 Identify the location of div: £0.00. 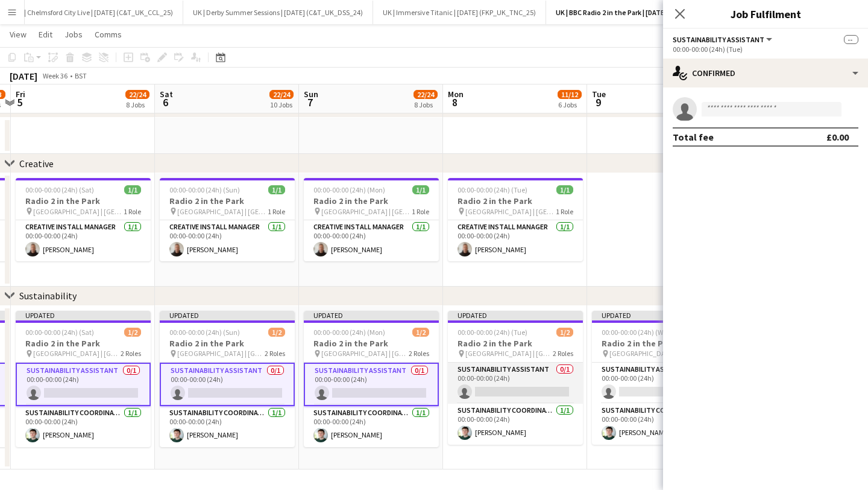
(837, 137).